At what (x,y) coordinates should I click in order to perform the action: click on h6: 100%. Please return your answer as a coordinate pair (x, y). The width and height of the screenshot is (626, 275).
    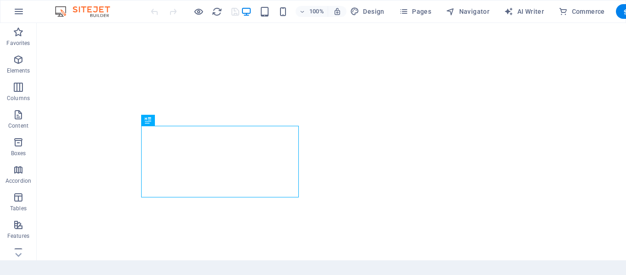
    Looking at the image, I should click on (317, 11).